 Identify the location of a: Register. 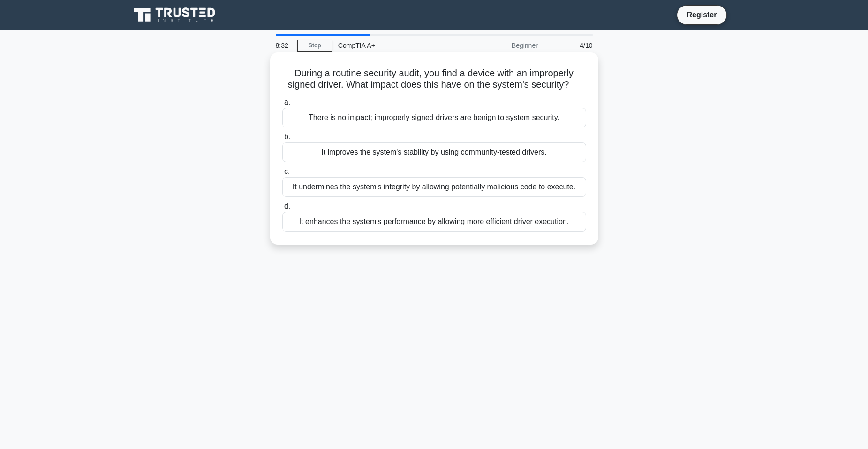
(701, 14).